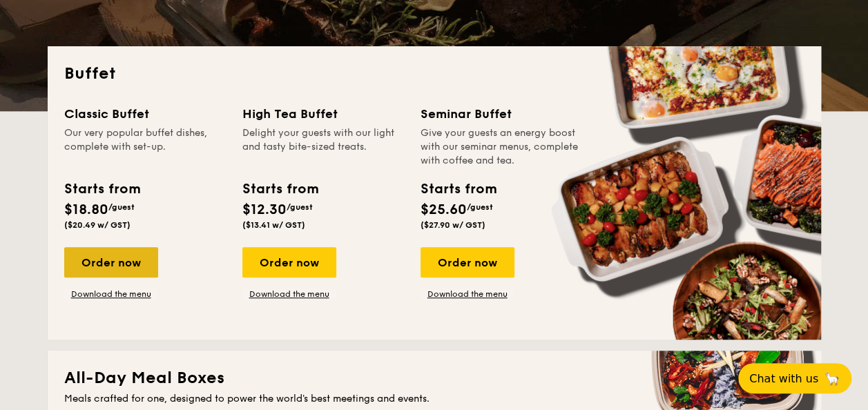 Image resolution: width=868 pixels, height=410 pixels. Describe the element at coordinates (274, 226) in the screenshot. I see `span: ($13.41 w/ GST)` at that location.